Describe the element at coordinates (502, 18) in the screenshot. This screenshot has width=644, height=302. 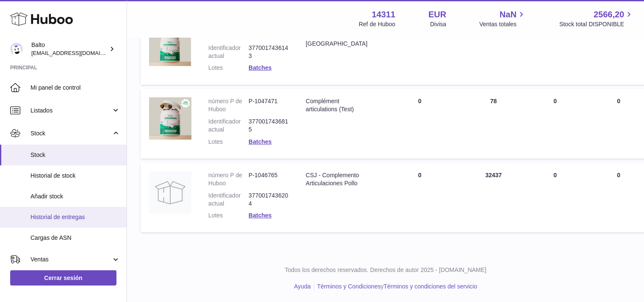
I see `a: NaN Ventas totales` at that location.